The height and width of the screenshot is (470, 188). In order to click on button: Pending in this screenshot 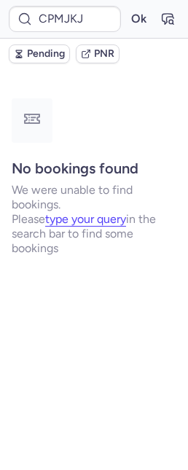, I will do `click(39, 54)`.